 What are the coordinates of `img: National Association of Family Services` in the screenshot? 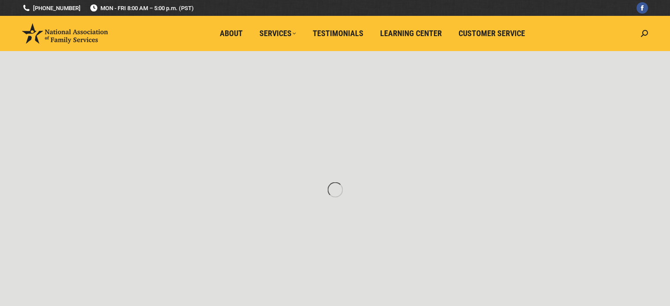 It's located at (65, 33).